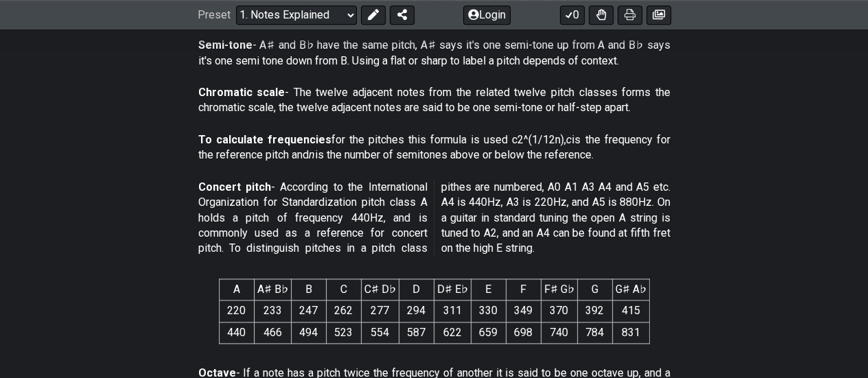 The image size is (868, 378). What do you see at coordinates (631, 288) in the screenshot?
I see `th: G♯ A♭` at bounding box center [631, 288].